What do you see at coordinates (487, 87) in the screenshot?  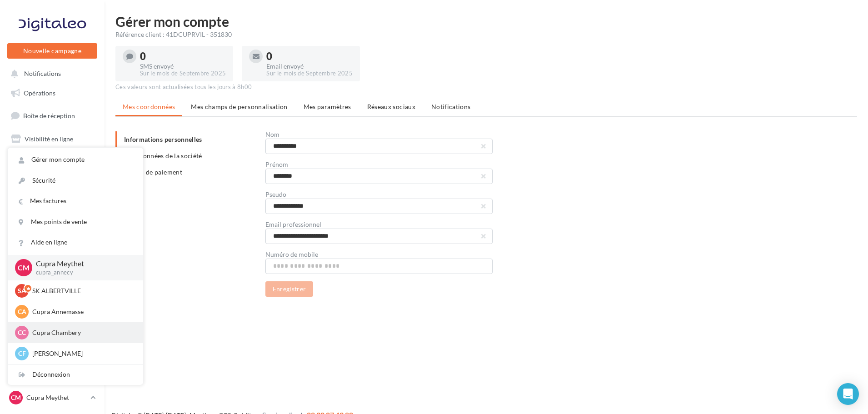 I see `div: Ces valeurs sont actualisées tous les jours à 8h00` at bounding box center [487, 87].